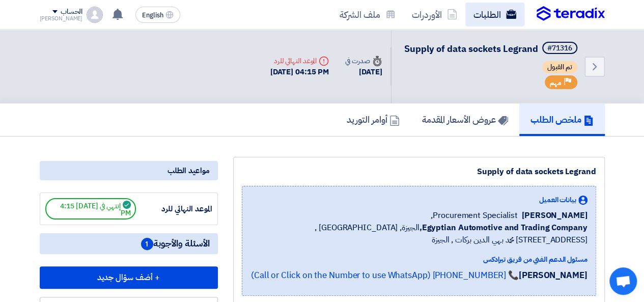  Describe the element at coordinates (465, 119) in the screenshot. I see `h5: عروض الأسعار المقدمة` at that location.